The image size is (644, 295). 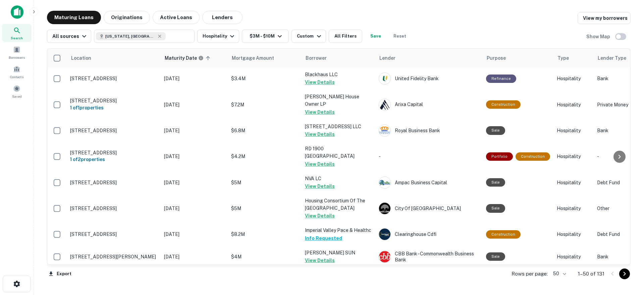 I want to click on div: 50, so click(x=559, y=274).